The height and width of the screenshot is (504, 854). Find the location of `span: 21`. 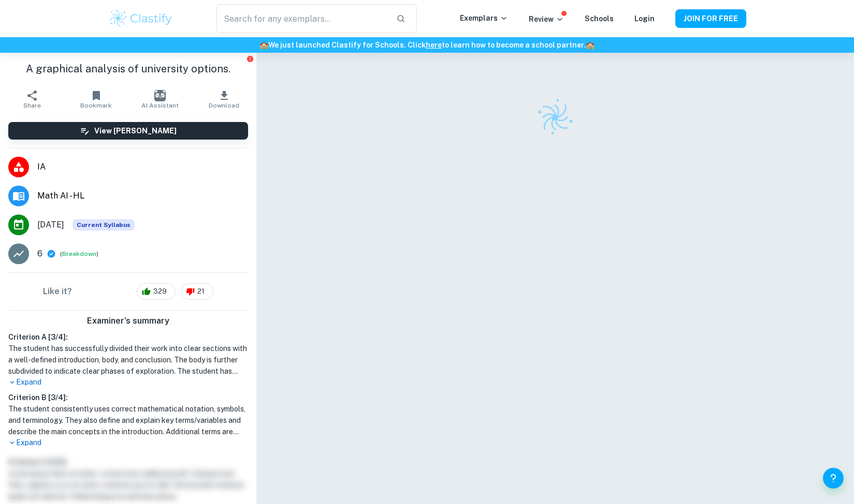

span: 21 is located at coordinates (201, 292).